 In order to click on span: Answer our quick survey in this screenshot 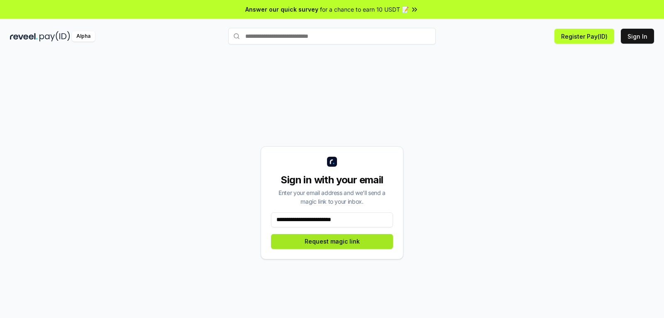, I will do `click(282, 9)`.